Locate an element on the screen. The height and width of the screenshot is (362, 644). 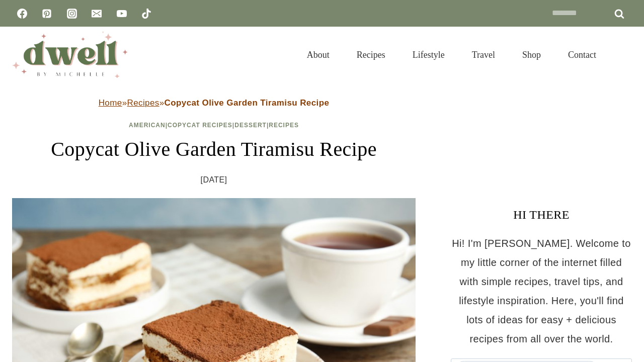
a: Facebook is located at coordinates (22, 14).